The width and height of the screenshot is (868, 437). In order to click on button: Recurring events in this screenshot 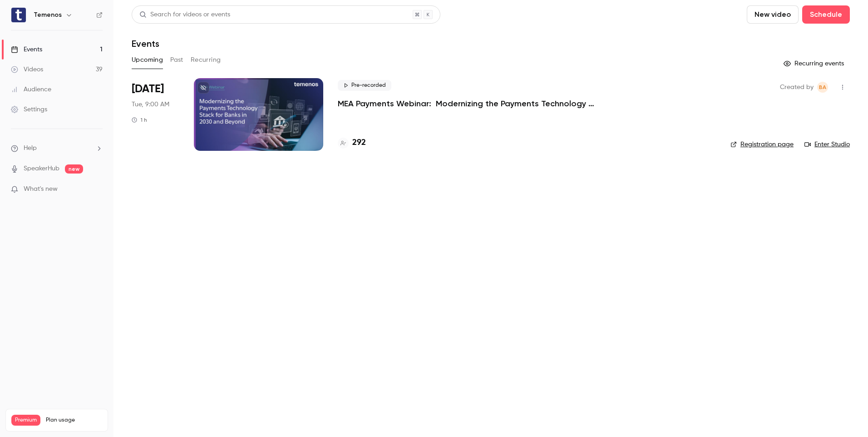, I will do `click(815, 64)`.